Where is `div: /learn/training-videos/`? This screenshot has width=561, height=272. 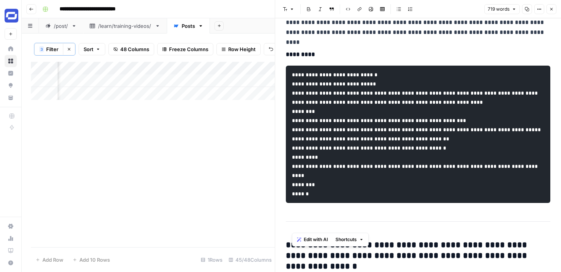 div: /learn/training-videos/ is located at coordinates (125, 26).